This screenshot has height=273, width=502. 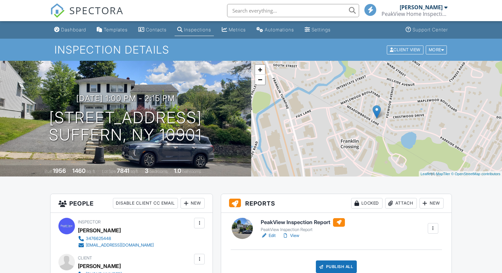 What do you see at coordinates (318, 30) in the screenshot?
I see `a: Settings` at bounding box center [318, 30].